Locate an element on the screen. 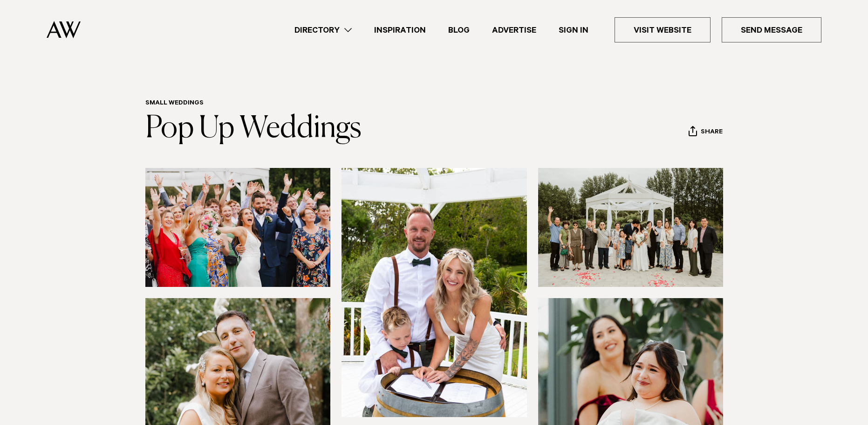 The image size is (868, 425). a: Advertise is located at coordinates (514, 30).